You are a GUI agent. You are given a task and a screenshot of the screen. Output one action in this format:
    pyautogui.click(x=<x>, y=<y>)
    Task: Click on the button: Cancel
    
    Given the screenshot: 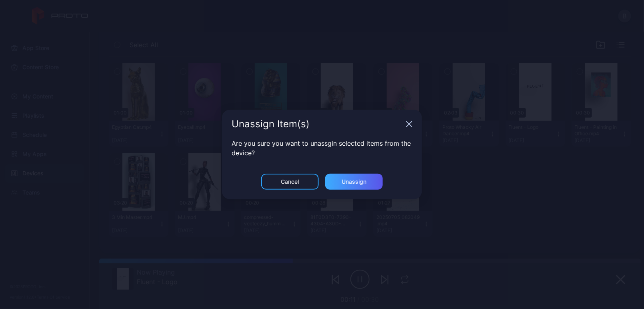 What is the action you would take?
    pyautogui.click(x=290, y=182)
    